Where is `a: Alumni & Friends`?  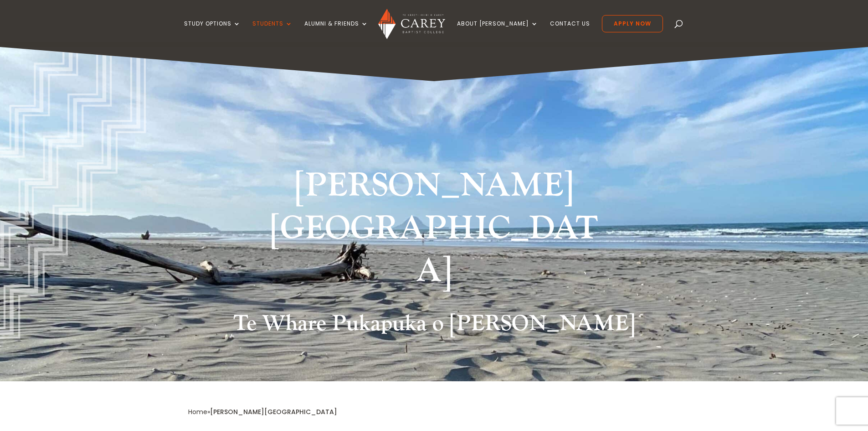
a: Alumni & Friends is located at coordinates (336, 31).